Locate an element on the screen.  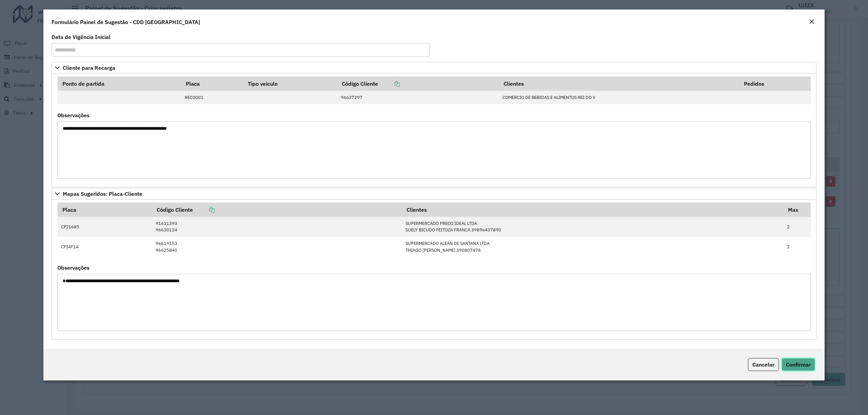
div: Cliente para Recarga is located at coordinates (434, 130).